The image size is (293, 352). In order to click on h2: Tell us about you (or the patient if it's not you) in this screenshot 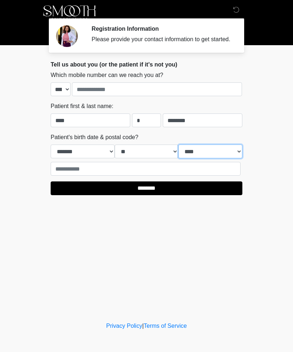, I will do `click(147, 64)`.